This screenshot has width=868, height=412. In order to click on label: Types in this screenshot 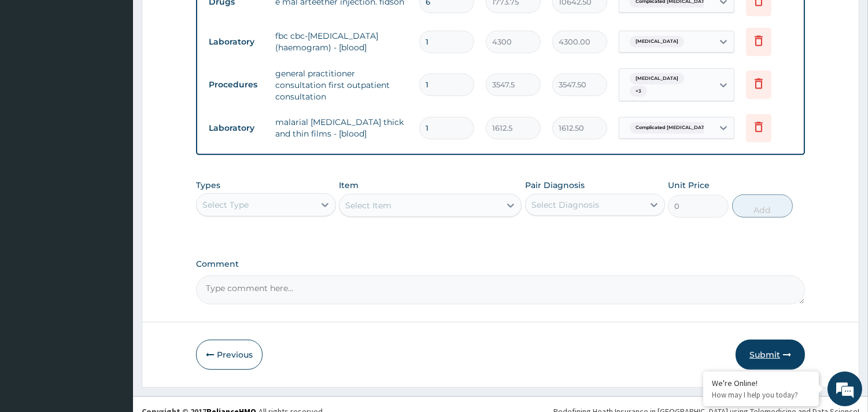, I will do `click(208, 185)`.